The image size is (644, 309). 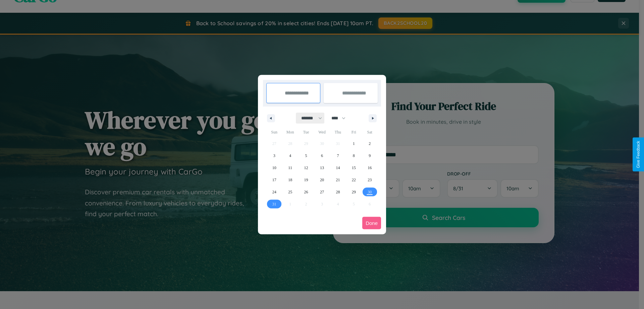 I want to click on span: 29, so click(x=353, y=192).